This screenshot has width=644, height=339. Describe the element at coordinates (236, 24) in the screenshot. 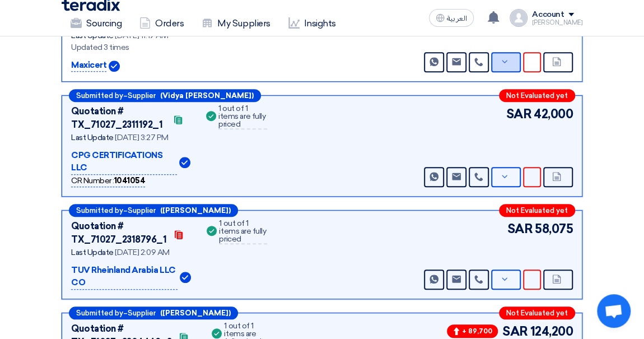

I see `a: My Suppliers` at that location.